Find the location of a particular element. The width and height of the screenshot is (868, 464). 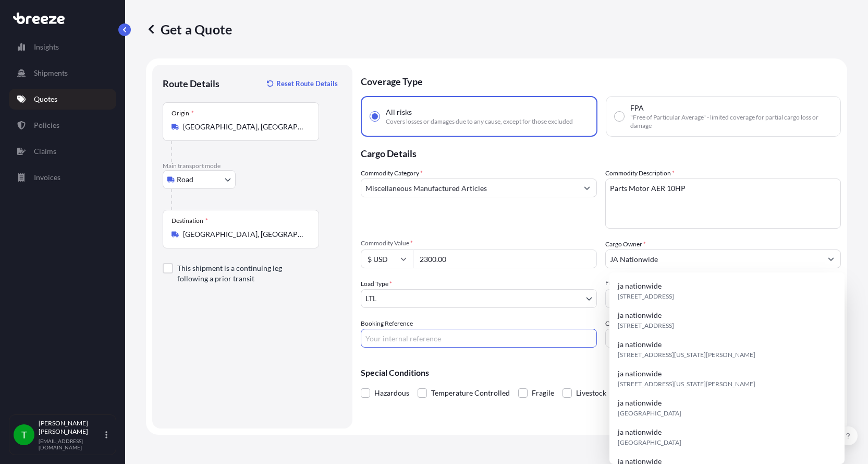

p: Shipments is located at coordinates (51, 73).